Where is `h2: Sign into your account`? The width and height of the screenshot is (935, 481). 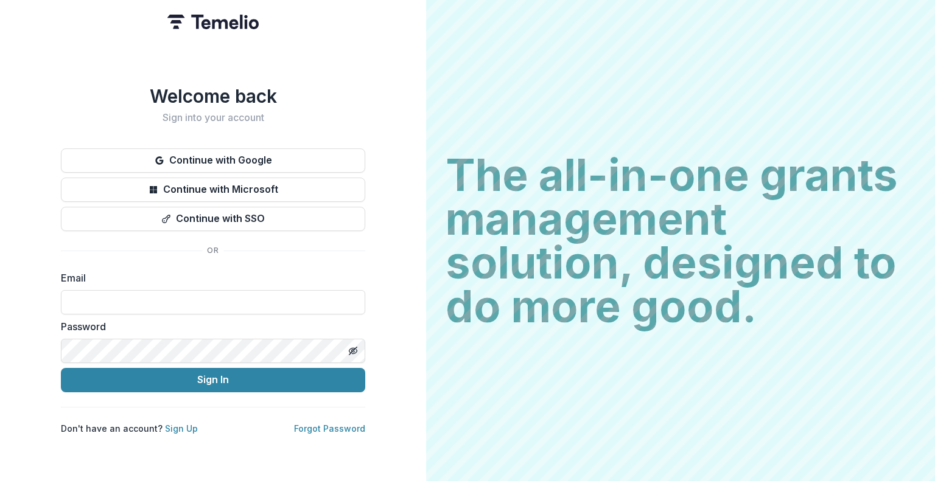 h2: Sign into your account is located at coordinates (213, 117).